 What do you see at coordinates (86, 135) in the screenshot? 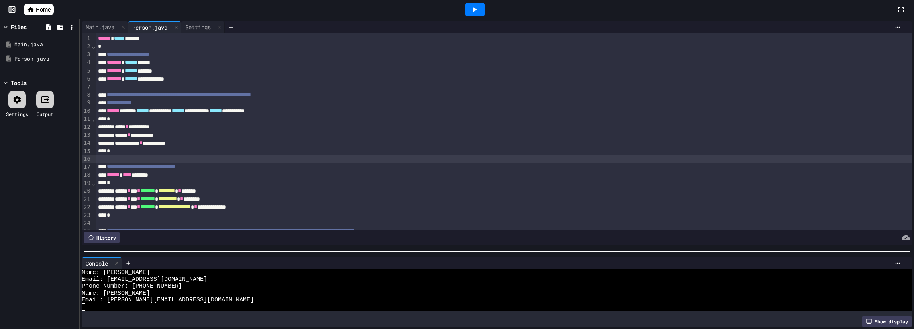
I see `div: 13` at bounding box center [86, 135].